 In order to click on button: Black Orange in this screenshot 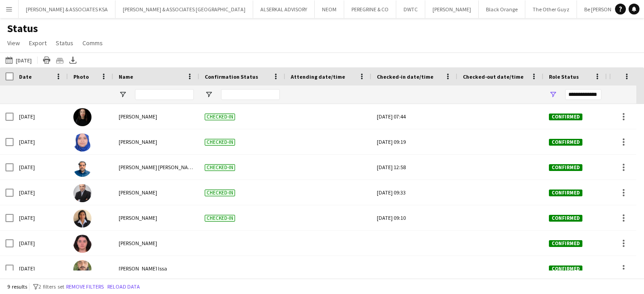, I will do `click(502, 9)`.